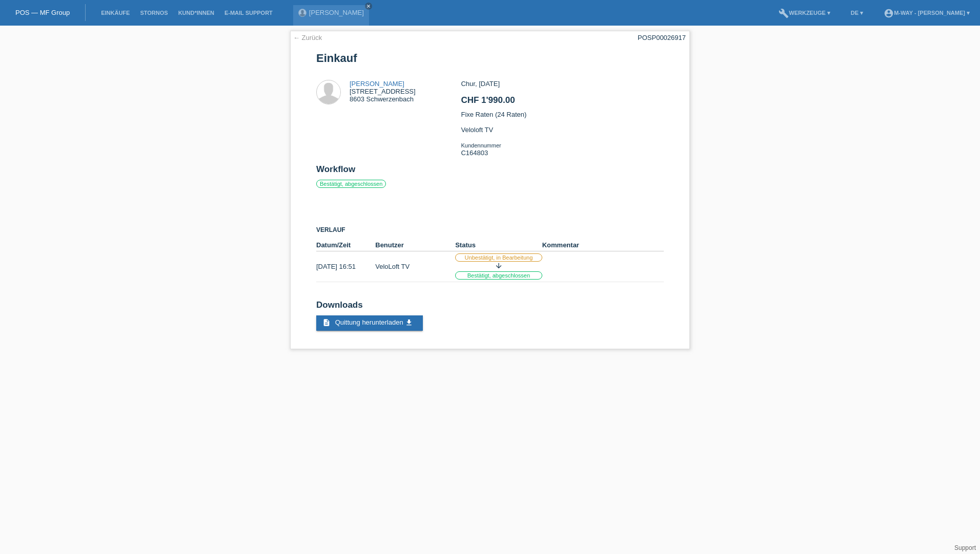  What do you see at coordinates (326, 322) in the screenshot?
I see `i: description` at bounding box center [326, 322].